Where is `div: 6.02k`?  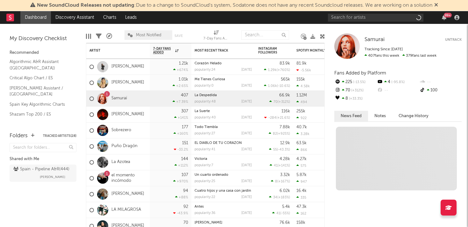
div: 6.02k is located at coordinates (285, 191).